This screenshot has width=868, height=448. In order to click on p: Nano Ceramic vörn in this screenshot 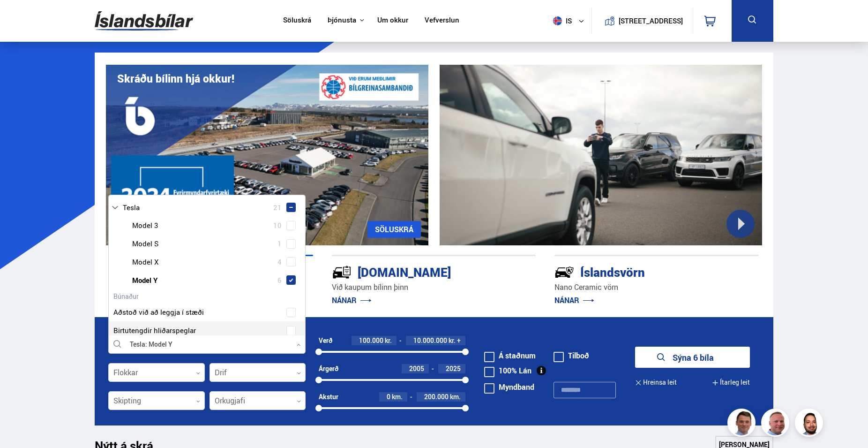, I will do `click(656, 287)`.